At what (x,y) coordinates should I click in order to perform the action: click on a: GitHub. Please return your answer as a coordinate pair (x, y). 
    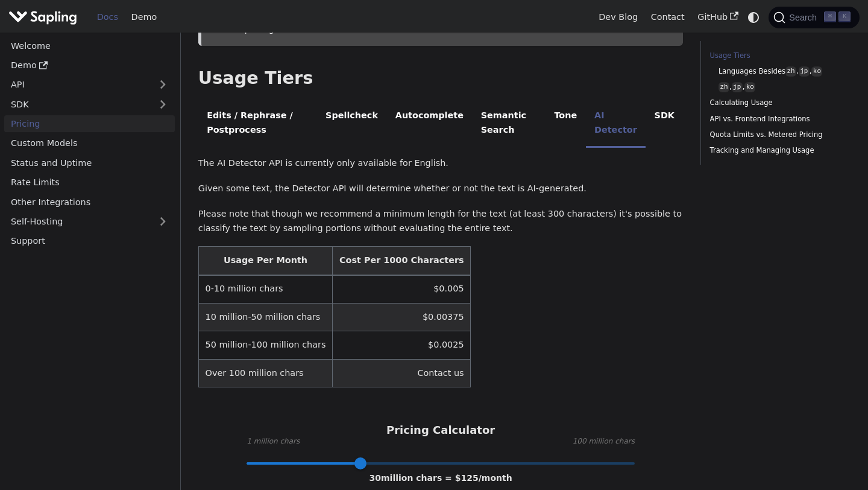
    Looking at the image, I should click on (717, 17).